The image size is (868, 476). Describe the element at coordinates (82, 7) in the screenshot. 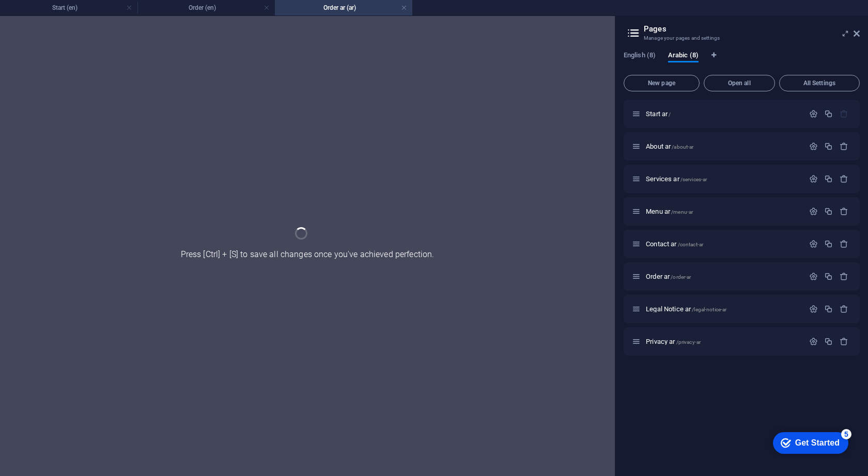

I see `div: 5` at that location.